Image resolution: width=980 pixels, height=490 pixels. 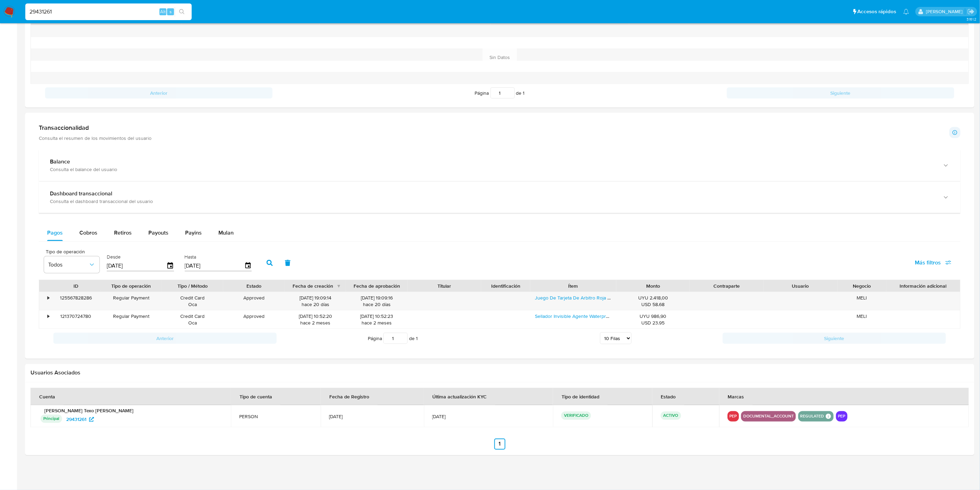 What do you see at coordinates (500, 93) in the screenshot?
I see `span: Página de` at bounding box center [500, 93].